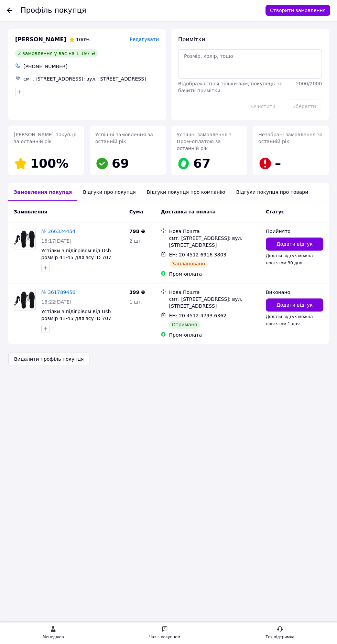  What do you see at coordinates (136, 241) in the screenshot?
I see `span: 2 шт.` at bounding box center [136, 241].